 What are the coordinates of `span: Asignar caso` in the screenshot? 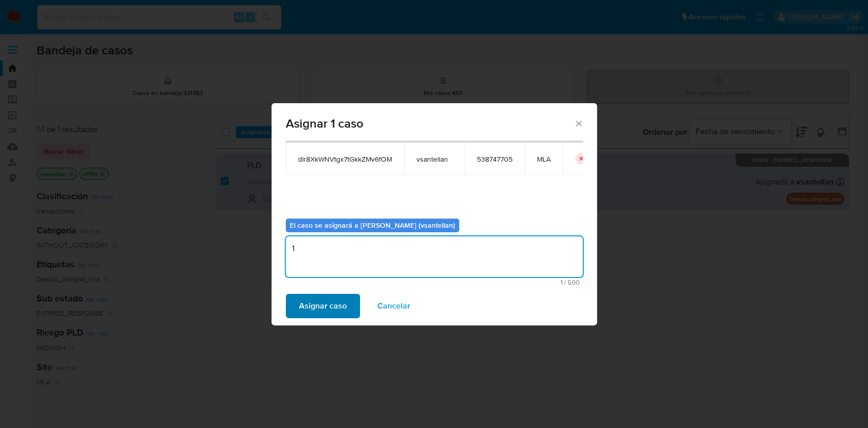 It's located at (323, 306).